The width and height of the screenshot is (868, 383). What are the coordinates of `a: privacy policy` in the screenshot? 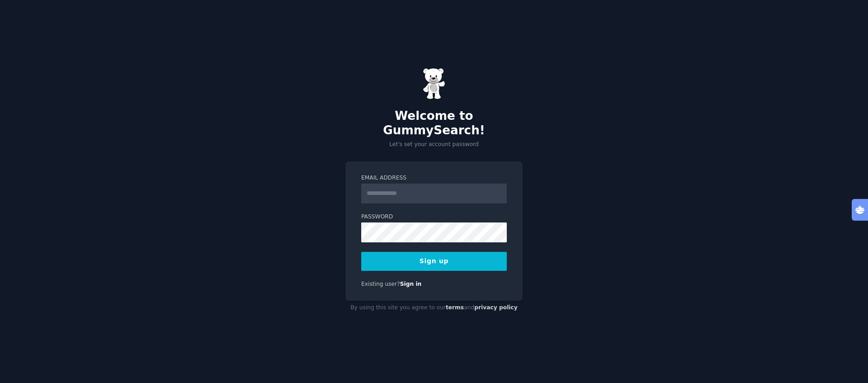 It's located at (496, 308).